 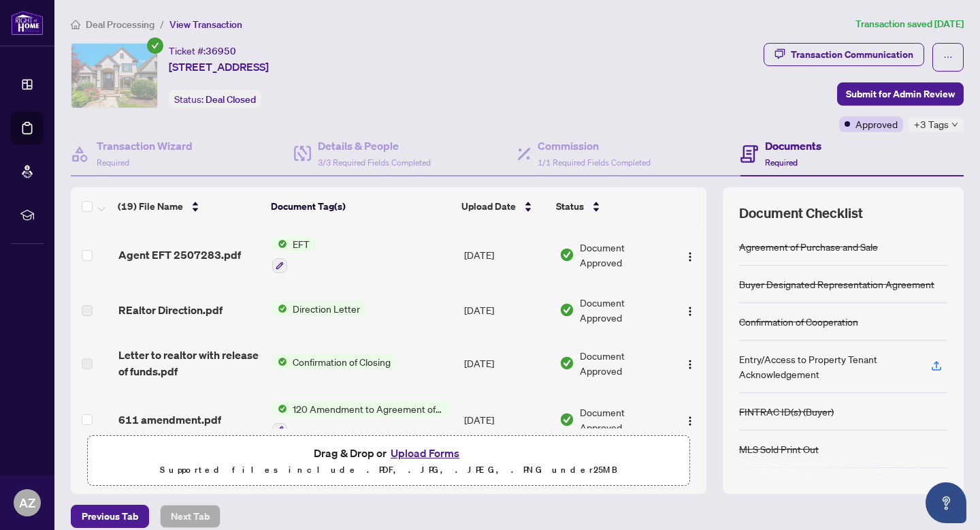 What do you see at coordinates (389, 469) in the screenshot?
I see `p: Supported files include .PDF, .JPG, .JPEG, .PNG under 25 MB` at bounding box center [389, 469].